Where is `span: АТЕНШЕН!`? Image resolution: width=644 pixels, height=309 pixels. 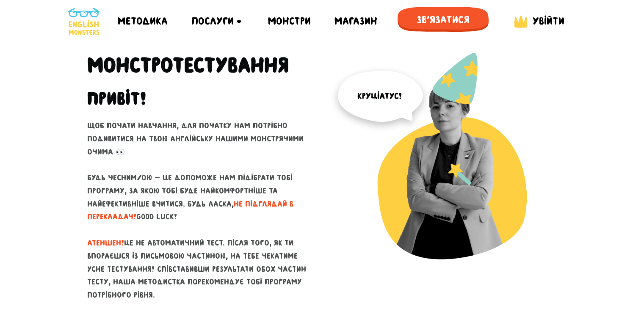
span: АТЕНШЕН! is located at coordinates (106, 243).